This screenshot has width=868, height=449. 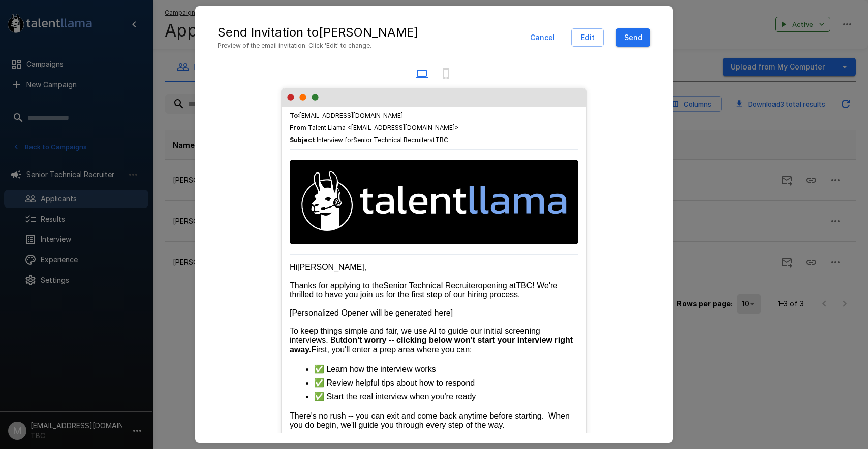 What do you see at coordinates (294, 115) in the screenshot?
I see `b: To` at bounding box center [294, 115].